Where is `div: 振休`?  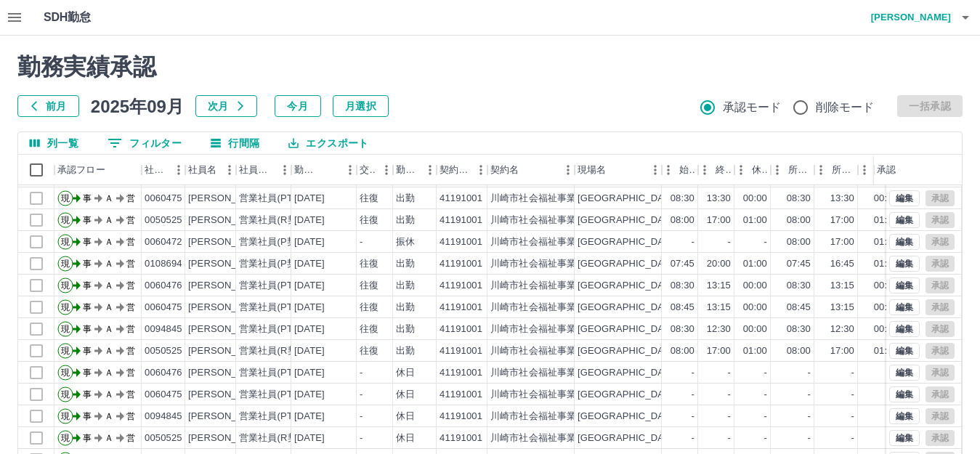 div: 振休 is located at coordinates (405, 242).